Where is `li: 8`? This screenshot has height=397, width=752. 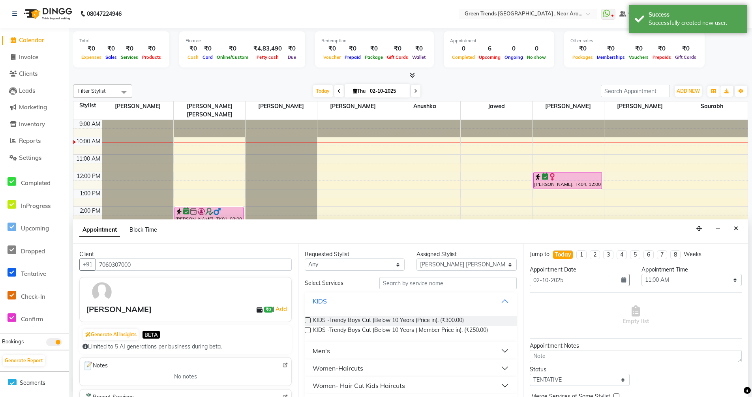 li: 8 is located at coordinates (675, 255).